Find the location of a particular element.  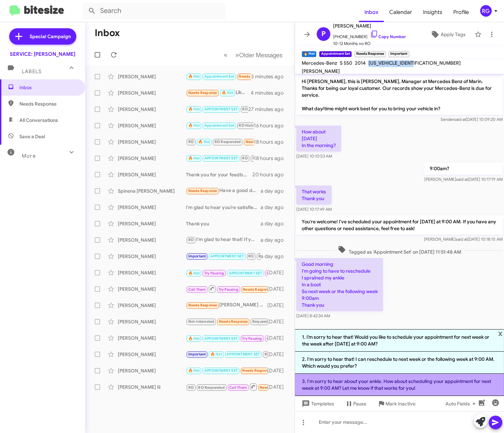

li: 1. I’m sorry to hear that! Would you like to schedule your appointment for next week or the week ... is located at coordinates (400, 341).